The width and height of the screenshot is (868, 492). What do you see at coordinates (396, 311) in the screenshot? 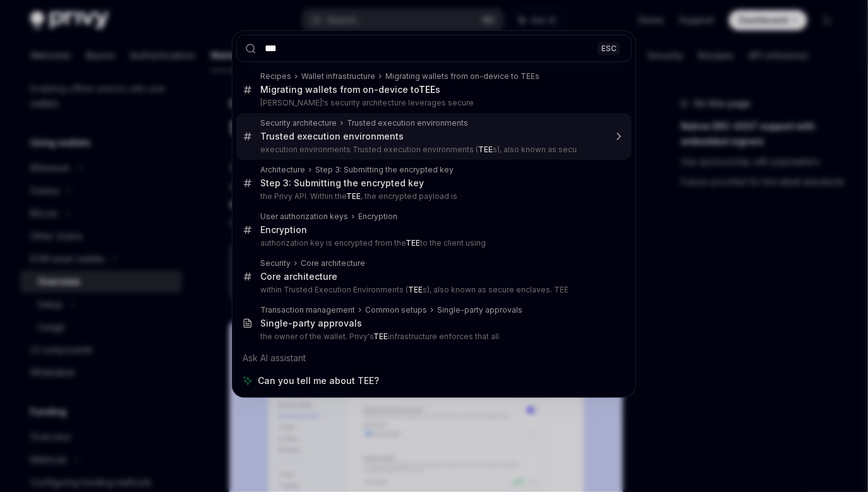
I see `div: Common setups` at bounding box center [396, 311].